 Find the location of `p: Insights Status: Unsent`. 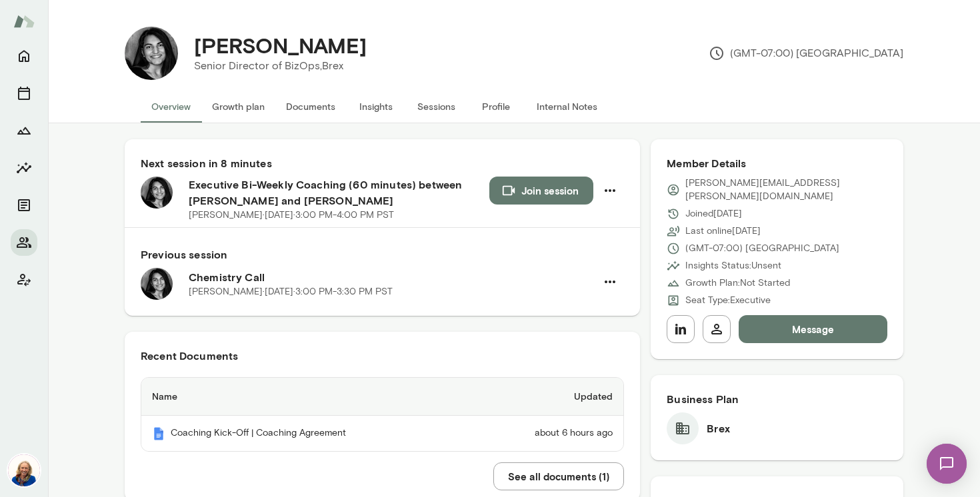

p: Insights Status: Unsent is located at coordinates (734, 266).